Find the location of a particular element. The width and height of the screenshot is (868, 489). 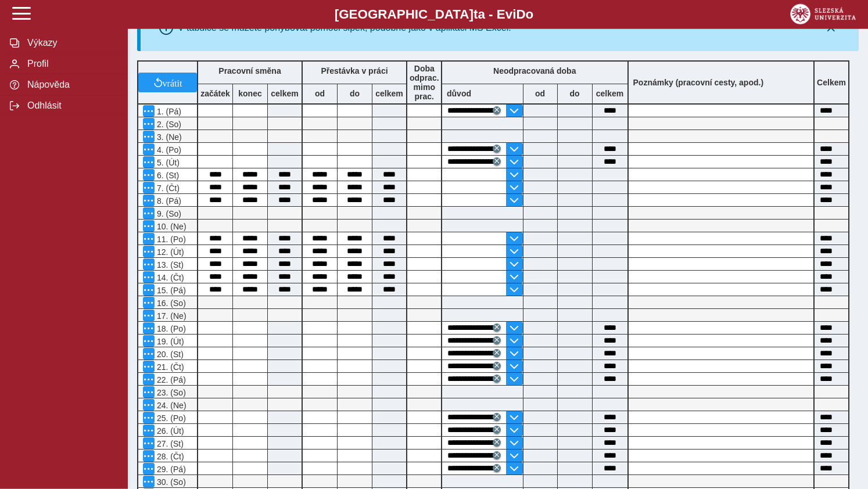

span: 28. (Čt) is located at coordinates (169, 456).